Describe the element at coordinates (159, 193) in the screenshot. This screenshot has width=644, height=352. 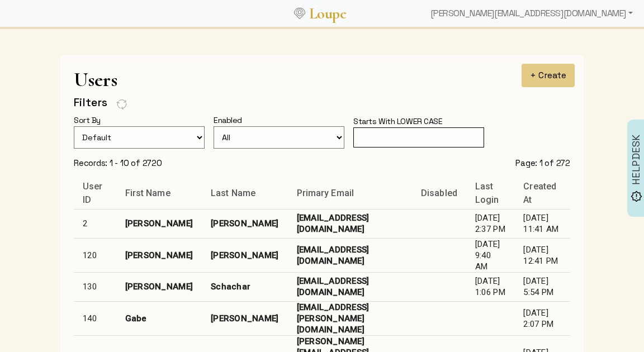
I see `th: First Name` at that location.